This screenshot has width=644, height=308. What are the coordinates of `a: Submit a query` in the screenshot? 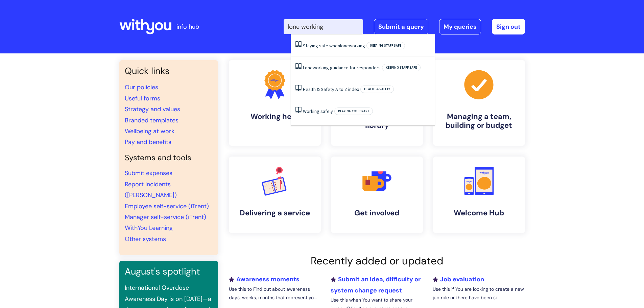 It's located at (401, 27).